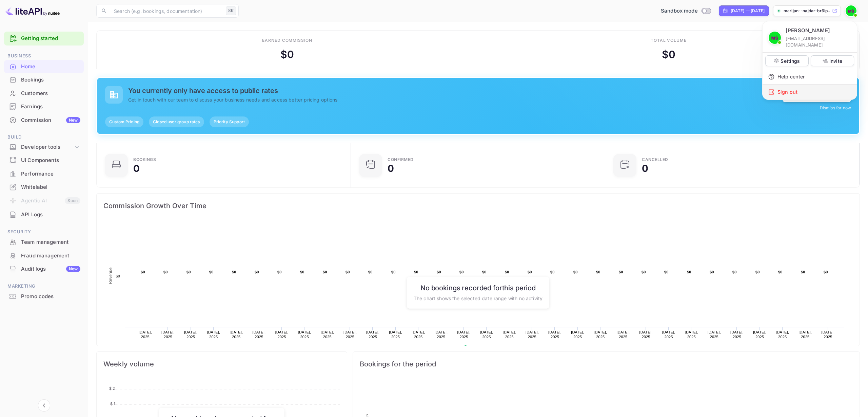 The image size is (868, 417). I want to click on p: Settings, so click(790, 60).